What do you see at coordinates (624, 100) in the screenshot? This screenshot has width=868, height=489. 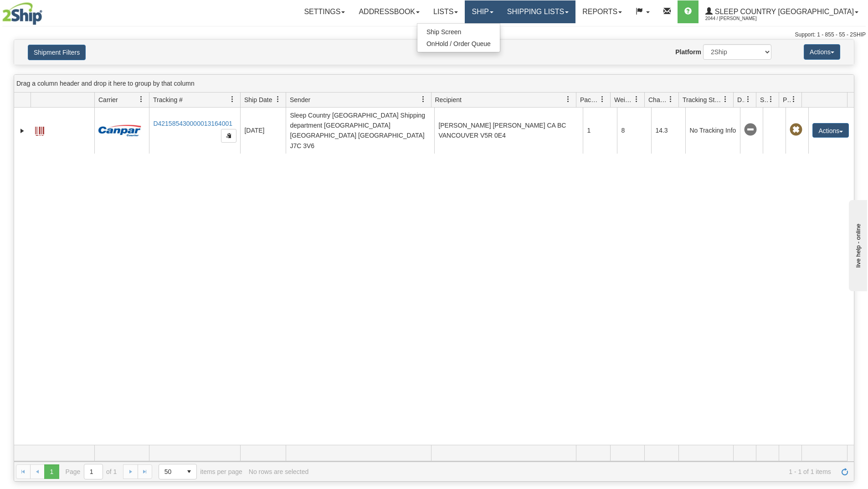 I see `span: Weight` at bounding box center [624, 100].